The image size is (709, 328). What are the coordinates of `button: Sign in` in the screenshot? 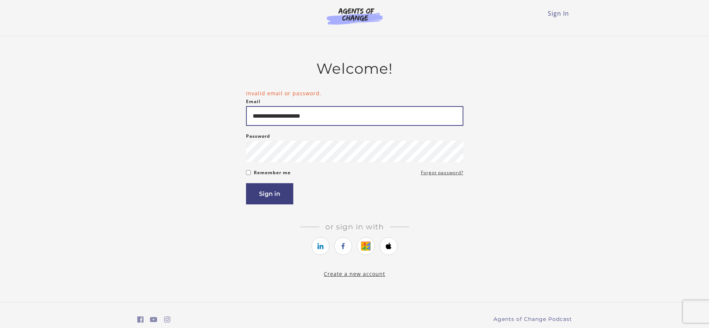 It's located at (270, 194).